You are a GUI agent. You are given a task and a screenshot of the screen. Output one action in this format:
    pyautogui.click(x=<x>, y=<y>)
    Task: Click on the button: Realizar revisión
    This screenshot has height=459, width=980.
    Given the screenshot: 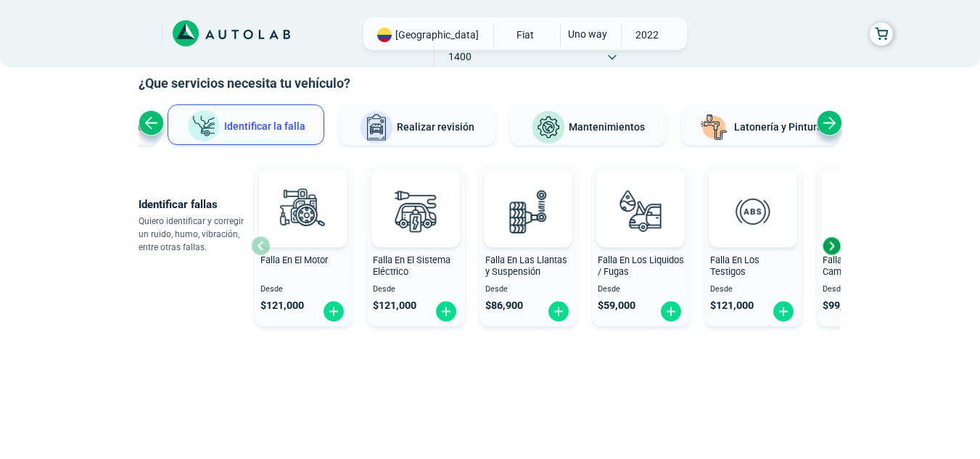 What is the action you would take?
    pyautogui.click(x=417, y=124)
    